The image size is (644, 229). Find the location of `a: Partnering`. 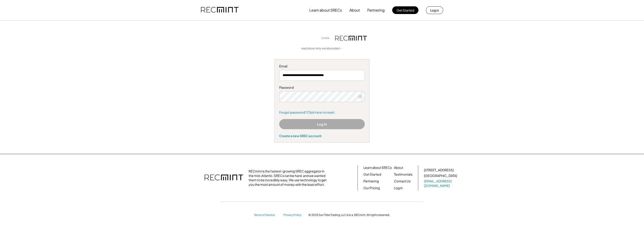

a: Partnering is located at coordinates (371, 181).